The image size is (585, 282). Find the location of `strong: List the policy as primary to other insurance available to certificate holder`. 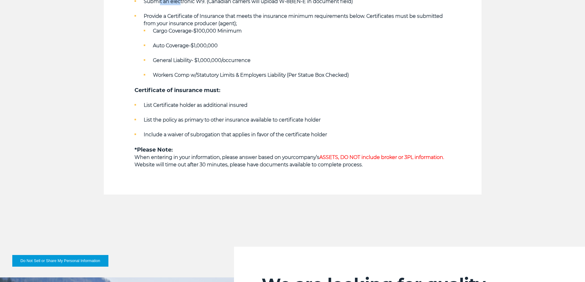

strong: List the policy as primary to other insurance available to certificate holder is located at coordinates (232, 120).